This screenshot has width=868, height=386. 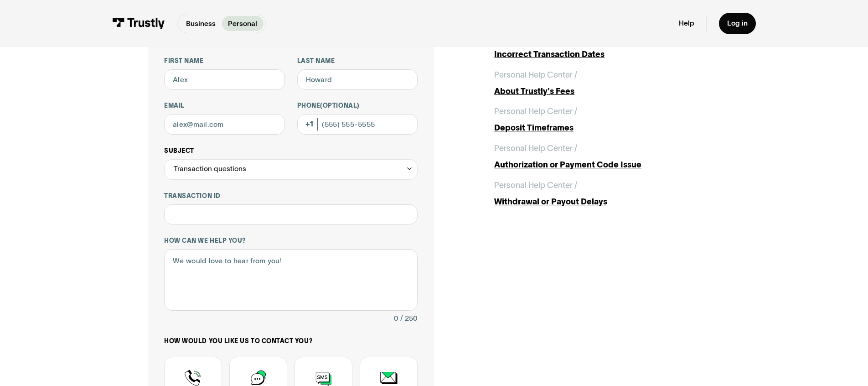 I want to click on div: Log in, so click(x=737, y=23).